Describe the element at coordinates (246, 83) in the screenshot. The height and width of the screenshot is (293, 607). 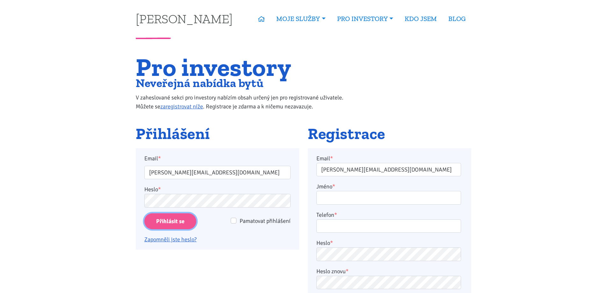
I see `h2: Neveřejná nabídka bytů` at that location.